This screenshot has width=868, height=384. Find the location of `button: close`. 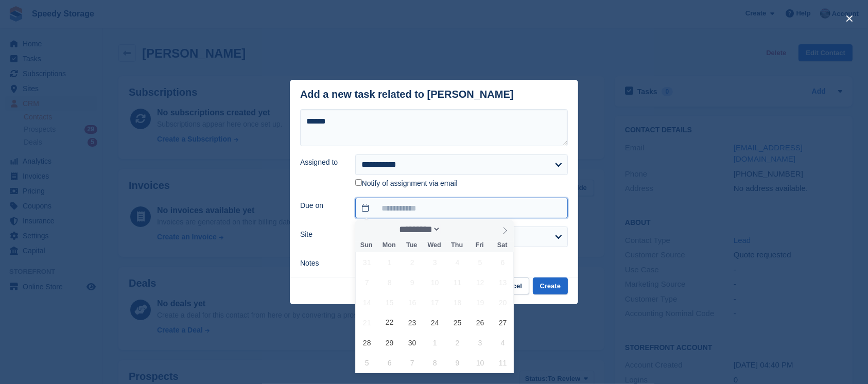

button: close is located at coordinates (849, 19).